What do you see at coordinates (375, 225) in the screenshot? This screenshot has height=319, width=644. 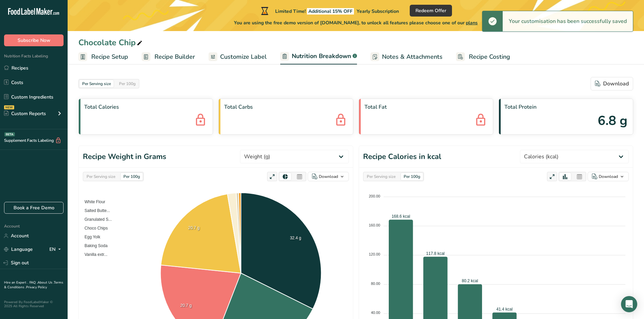 I see `tspan: 160.00` at bounding box center [375, 225].